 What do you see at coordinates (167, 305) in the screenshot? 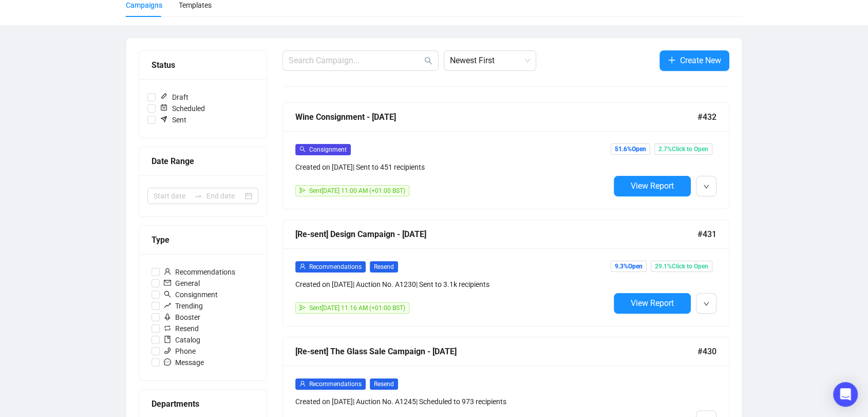
I see `span: rise` at bounding box center [167, 305].